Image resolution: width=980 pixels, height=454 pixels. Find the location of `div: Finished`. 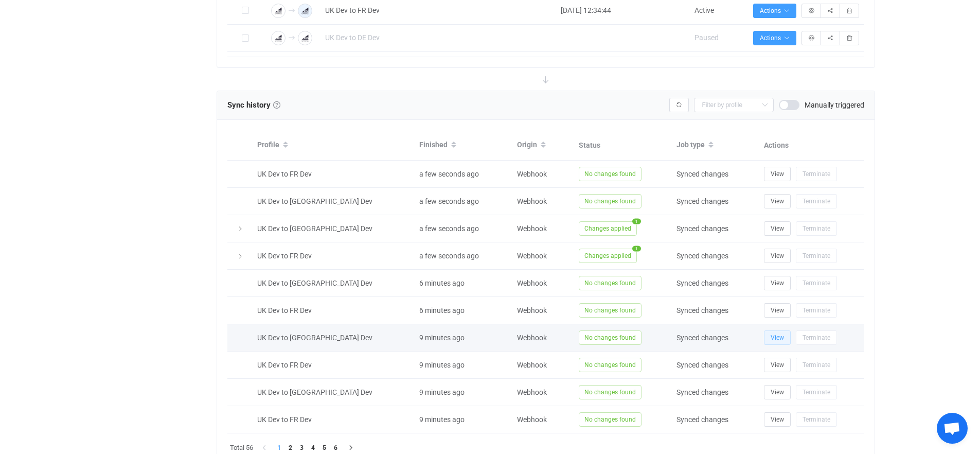

div: Finished is located at coordinates (463, 145).